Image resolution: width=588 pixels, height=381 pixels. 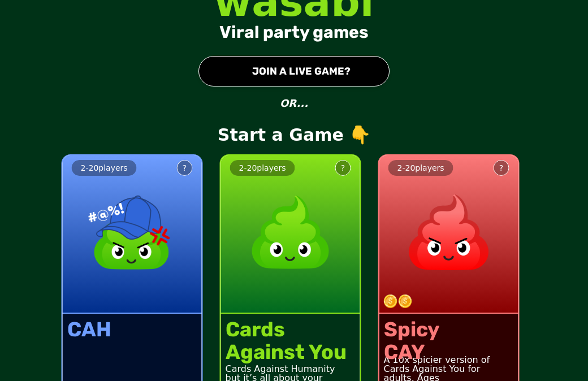 What do you see at coordinates (89, 329) in the screenshot?
I see `div: CAH` at bounding box center [89, 329].